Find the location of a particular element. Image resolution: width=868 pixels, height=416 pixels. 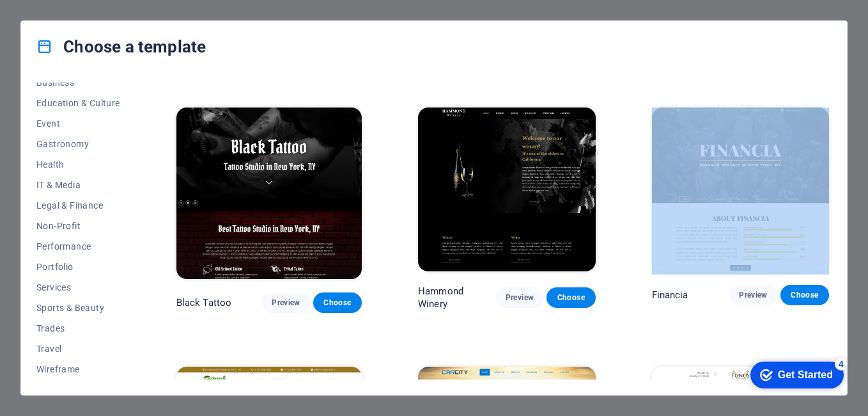

div: 4 is located at coordinates (101, 9).